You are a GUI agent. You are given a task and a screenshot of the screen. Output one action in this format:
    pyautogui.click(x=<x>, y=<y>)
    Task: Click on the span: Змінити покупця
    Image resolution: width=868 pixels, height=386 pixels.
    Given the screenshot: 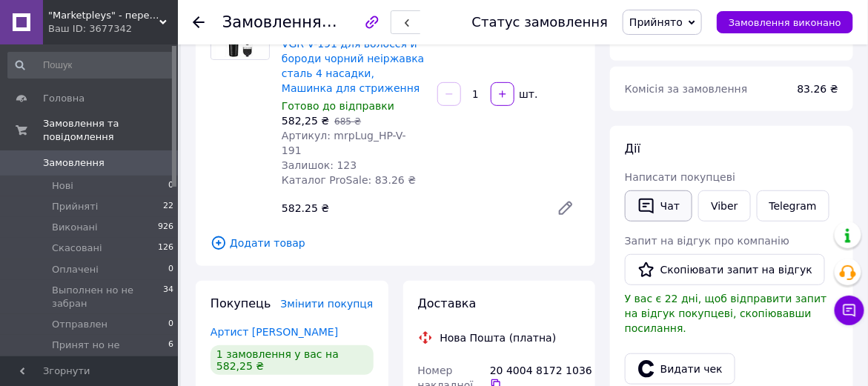 What is the action you would take?
    pyautogui.click(x=327, y=303)
    